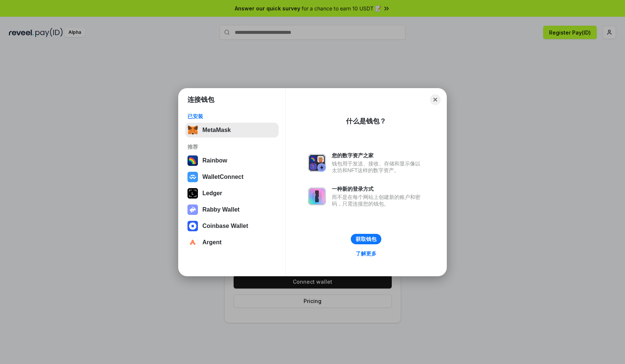  Describe the element at coordinates (378, 156) in the screenshot. I see `div: 您的数字资产之家` at that location.